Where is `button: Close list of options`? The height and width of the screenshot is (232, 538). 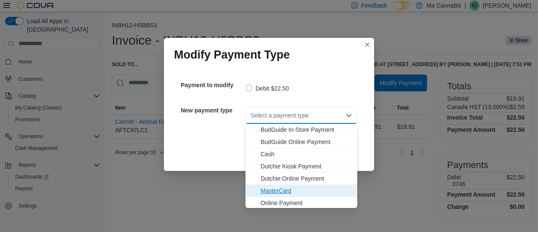 button: Close list of options is located at coordinates (349, 115).